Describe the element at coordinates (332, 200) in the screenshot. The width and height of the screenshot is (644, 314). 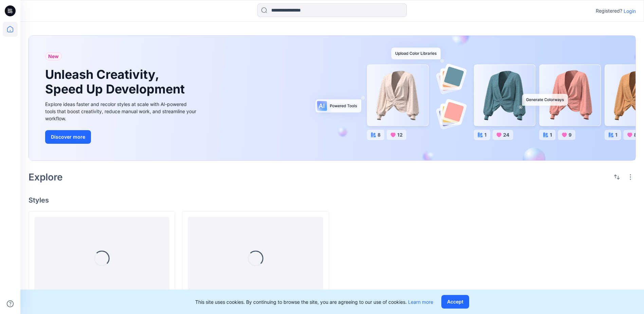
I see `h4: Styles` at that location.